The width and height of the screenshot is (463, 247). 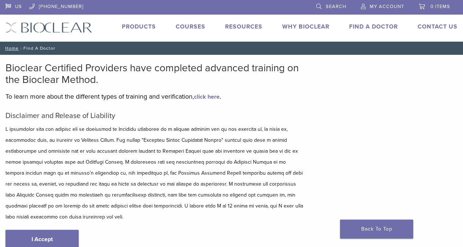 What do you see at coordinates (373, 27) in the screenshot?
I see `a: Find A Doctor` at bounding box center [373, 27].